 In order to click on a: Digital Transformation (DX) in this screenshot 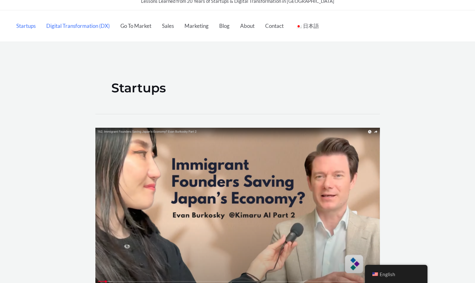, I will do `click(78, 26)`.